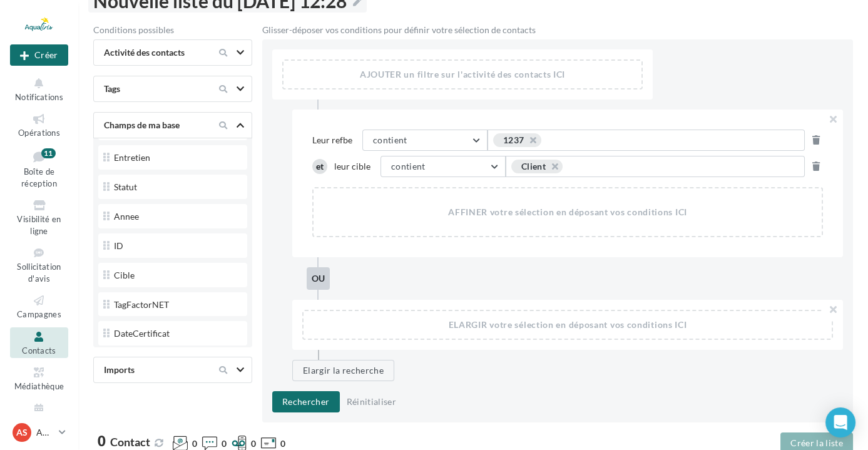 The height and width of the screenshot is (450, 868). Describe the element at coordinates (841, 422) in the screenshot. I see `div: Open Intercom Messenger` at that location.